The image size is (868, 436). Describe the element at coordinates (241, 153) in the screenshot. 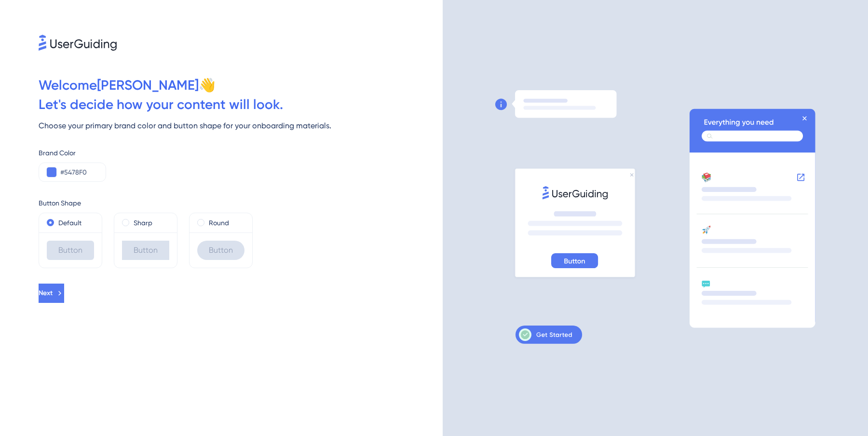

I see `div: Brand Color` at that location.